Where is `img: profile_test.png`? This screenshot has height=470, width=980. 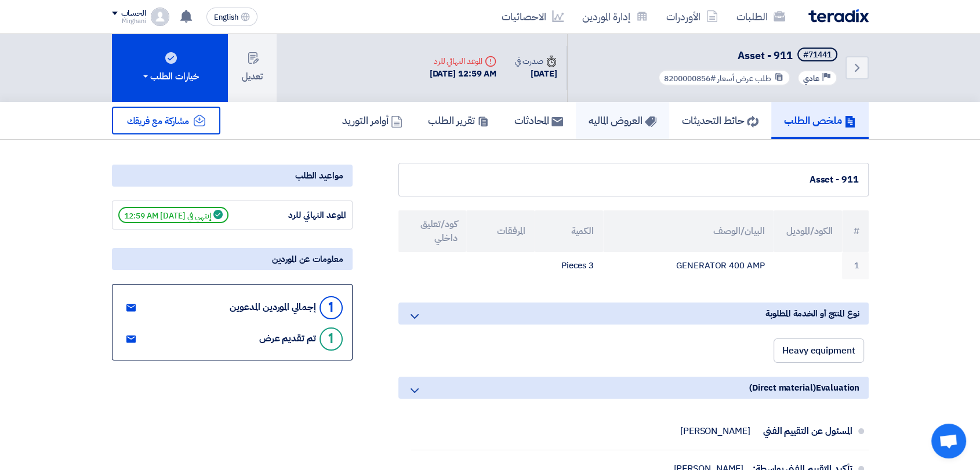
img: profile_test.png is located at coordinates (160, 17).